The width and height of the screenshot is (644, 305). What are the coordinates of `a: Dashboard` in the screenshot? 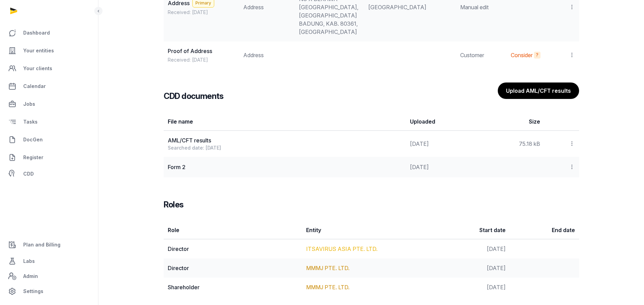 It's located at (49, 33).